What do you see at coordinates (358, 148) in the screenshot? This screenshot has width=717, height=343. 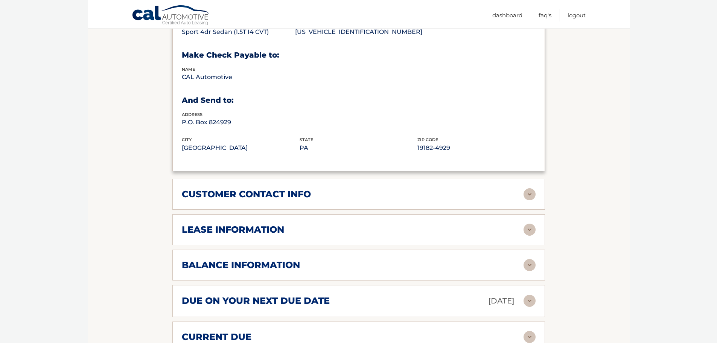 I see `p: PA` at bounding box center [358, 148].